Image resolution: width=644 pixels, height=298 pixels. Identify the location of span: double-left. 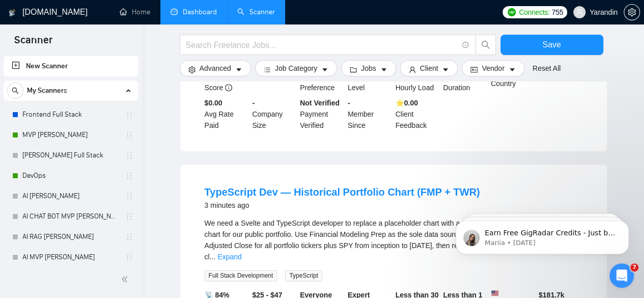
(126, 279).